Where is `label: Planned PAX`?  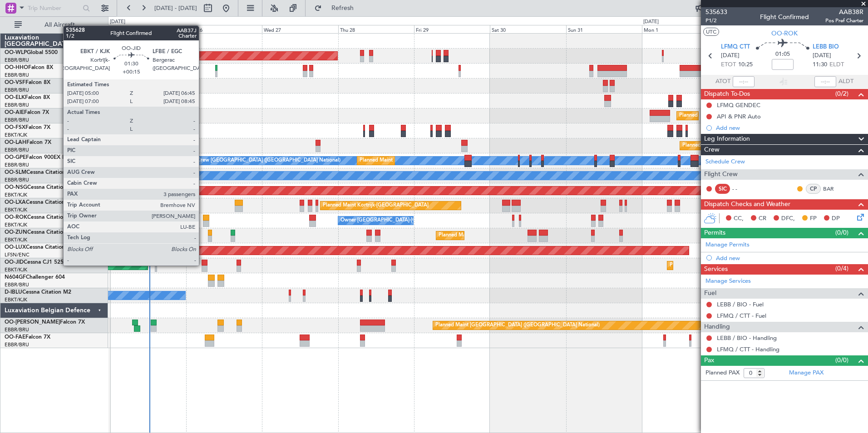
label: Planned PAX is located at coordinates (722, 373).